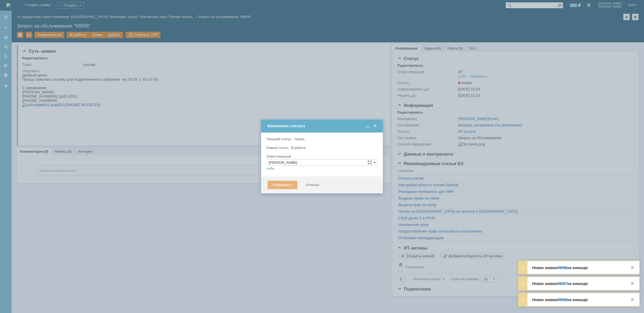 This screenshot has width=644, height=313. What do you see at coordinates (279, 139) in the screenshot?
I see `label: Текущий статус:` at bounding box center [279, 139].